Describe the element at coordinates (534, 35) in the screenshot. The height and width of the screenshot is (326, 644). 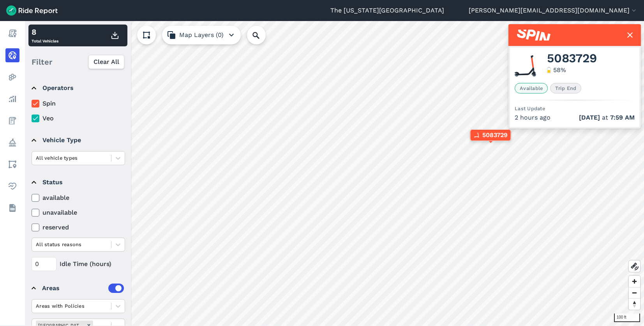
I see `img: Spin` at that location.